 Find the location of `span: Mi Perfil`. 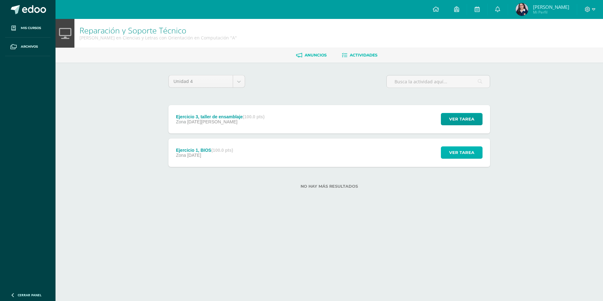

span: Mi Perfil is located at coordinates (551, 12).